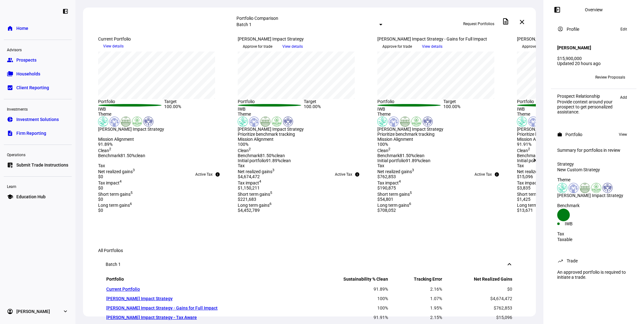 The width and height of the screenshot is (644, 324). What do you see at coordinates (594, 150) in the screenshot?
I see `div: Summary for portfolios in review` at bounding box center [594, 150].